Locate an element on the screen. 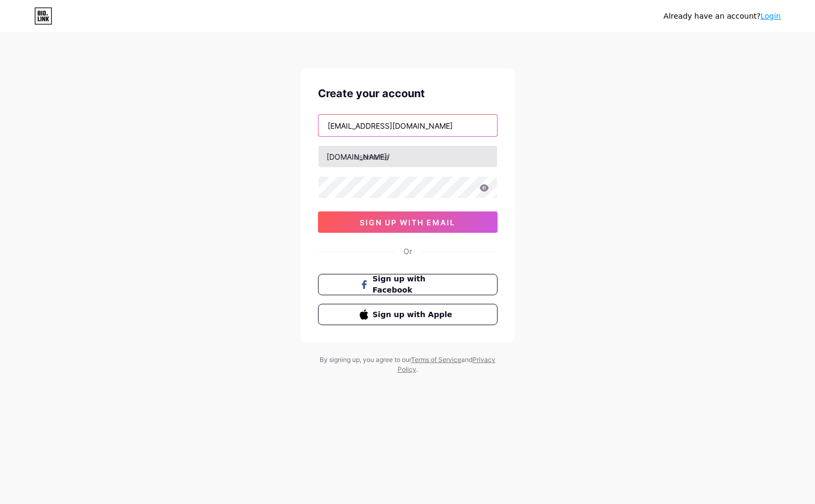 The image size is (815, 504). input: username is located at coordinates (408, 157).